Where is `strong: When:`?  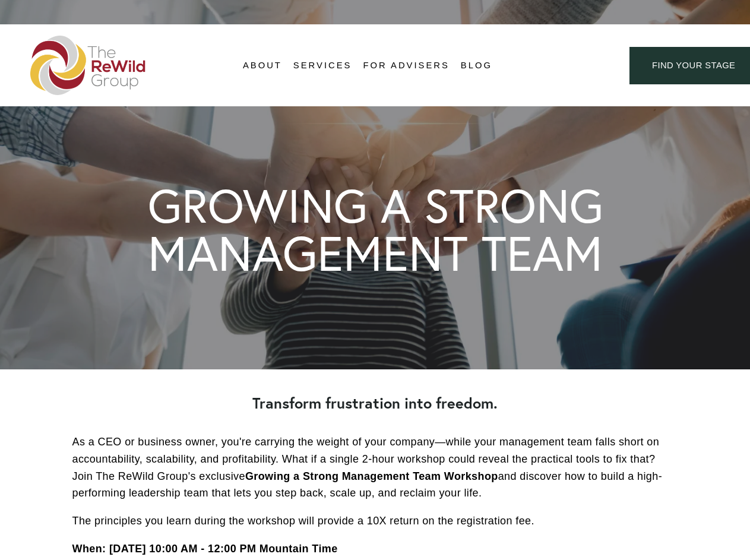 strong: When: is located at coordinates (89, 549).